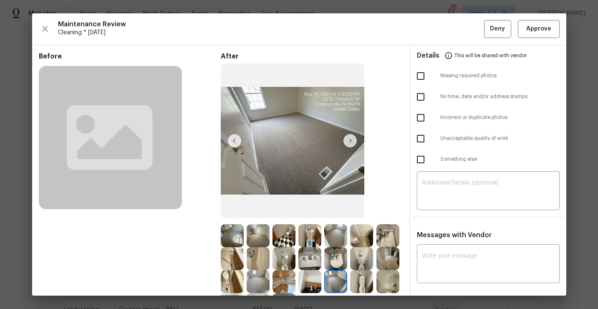 The width and height of the screenshot is (598, 309). What do you see at coordinates (498, 29) in the screenshot?
I see `button: Deny` at bounding box center [498, 29].